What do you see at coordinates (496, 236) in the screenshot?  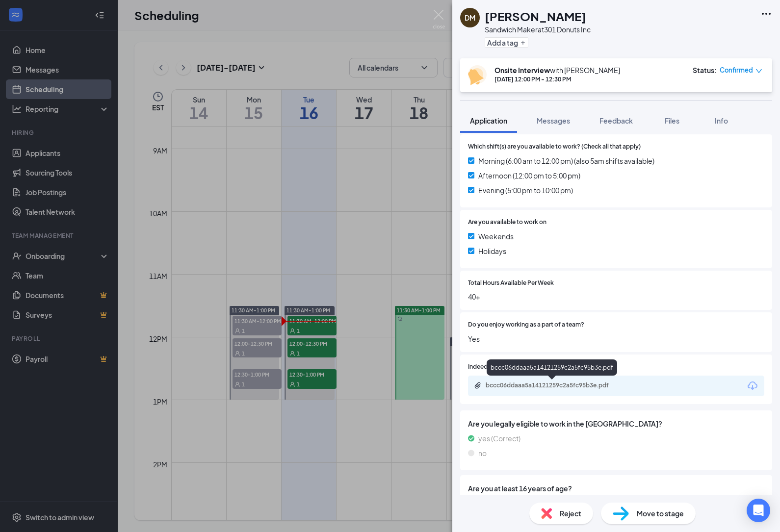 I see `span: Weekends` at bounding box center [496, 236].